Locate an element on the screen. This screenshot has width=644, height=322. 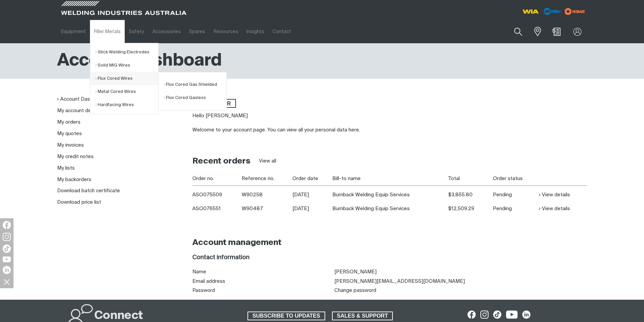
td: W90487 is located at coordinates (266, 208).